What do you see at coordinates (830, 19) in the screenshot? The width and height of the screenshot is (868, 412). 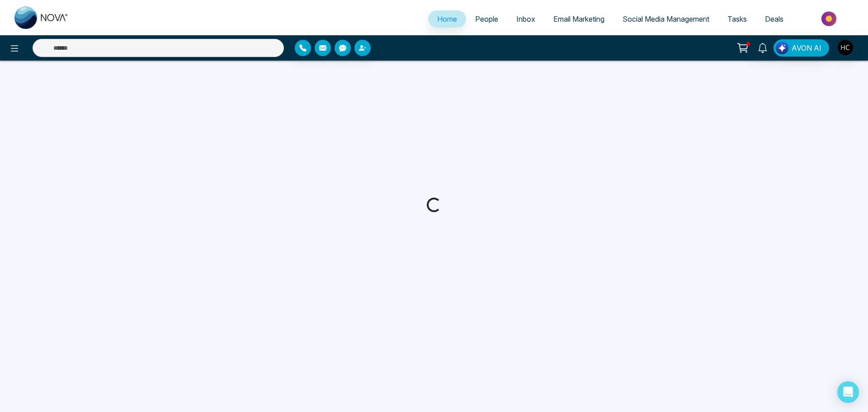 I see `img: Market-place.gif` at bounding box center [830, 19].